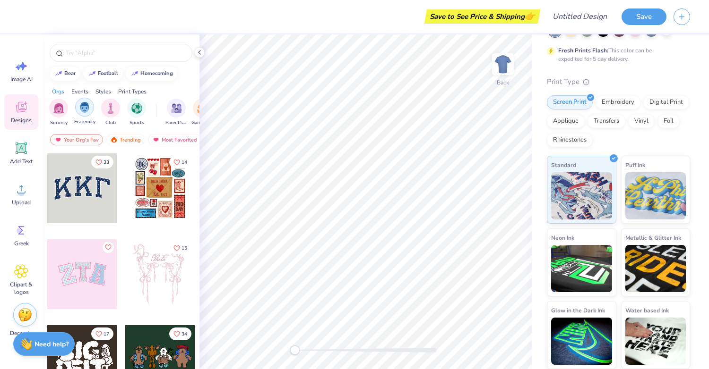  I want to click on span: Fraternity, so click(85, 122).